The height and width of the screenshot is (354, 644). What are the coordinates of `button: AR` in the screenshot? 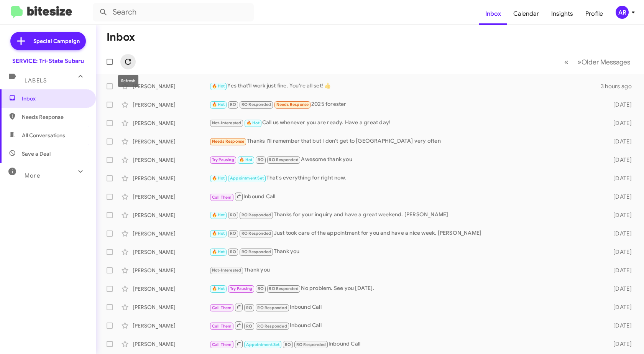 It's located at (622, 12).